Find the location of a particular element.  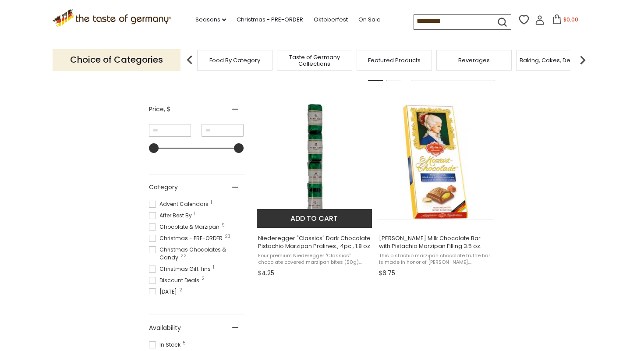

img: previous arrow is located at coordinates (190, 60).